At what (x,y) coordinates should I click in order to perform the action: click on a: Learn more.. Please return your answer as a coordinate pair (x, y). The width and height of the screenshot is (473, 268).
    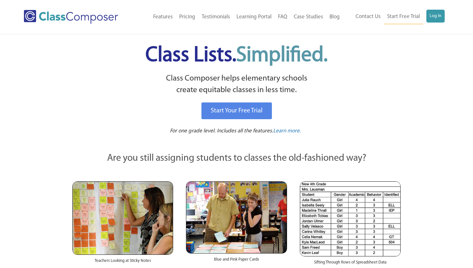
    Looking at the image, I should click on (287, 131).